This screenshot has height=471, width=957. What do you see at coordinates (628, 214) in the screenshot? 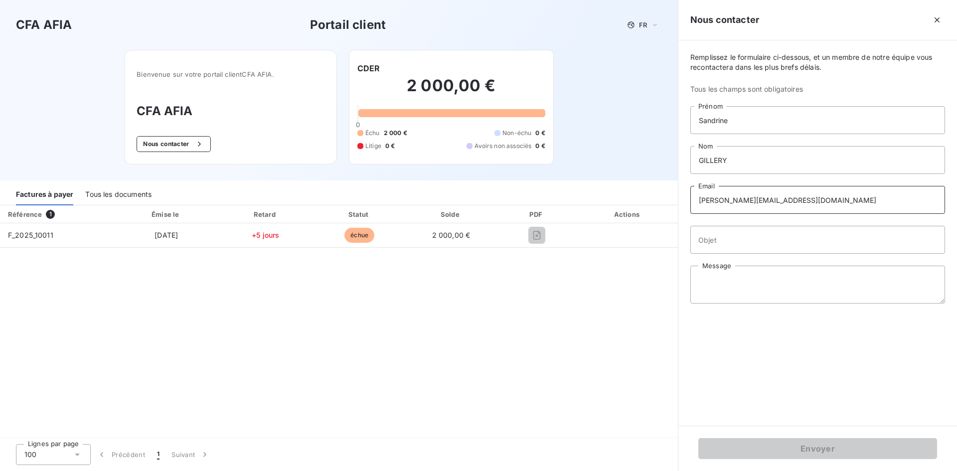
I see `div: Actions` at bounding box center [628, 214].